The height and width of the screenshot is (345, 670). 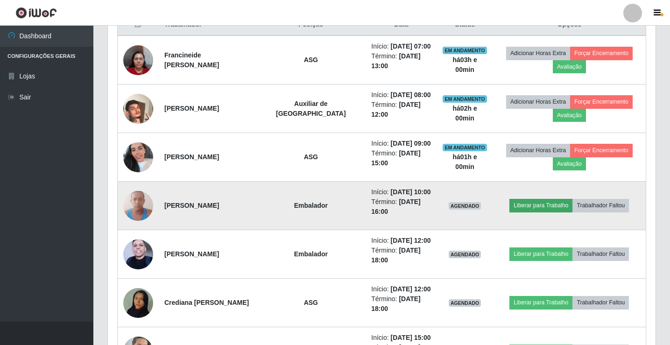 I want to click on strong: há 03 h e 00 min, so click(x=465, y=64).